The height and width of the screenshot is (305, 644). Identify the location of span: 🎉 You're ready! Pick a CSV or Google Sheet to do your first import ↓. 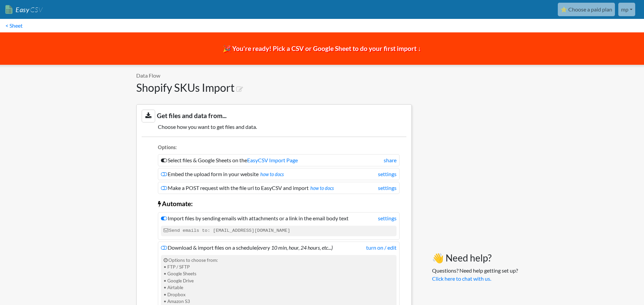
(322, 48).